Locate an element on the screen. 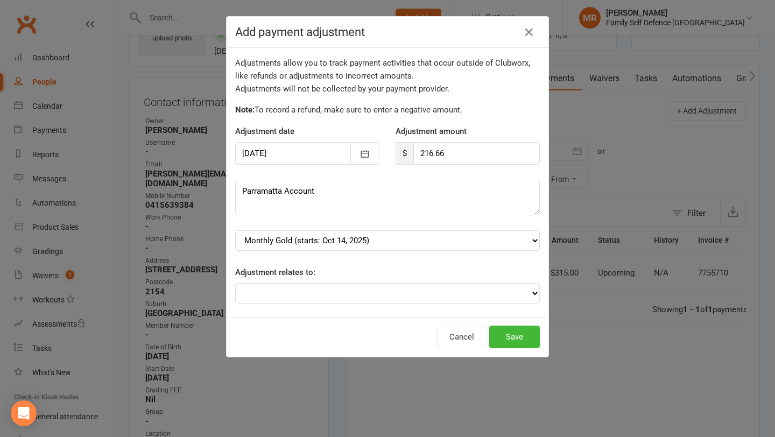 The image size is (775, 437). label: Adjustment amount is located at coordinates (431, 131).